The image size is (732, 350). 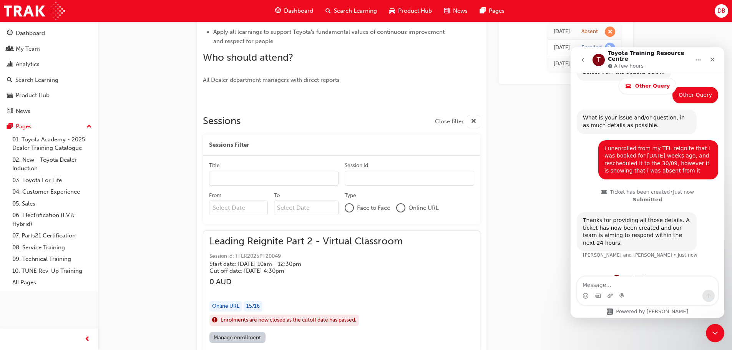 I want to click on div: Product Hub, so click(x=33, y=95).